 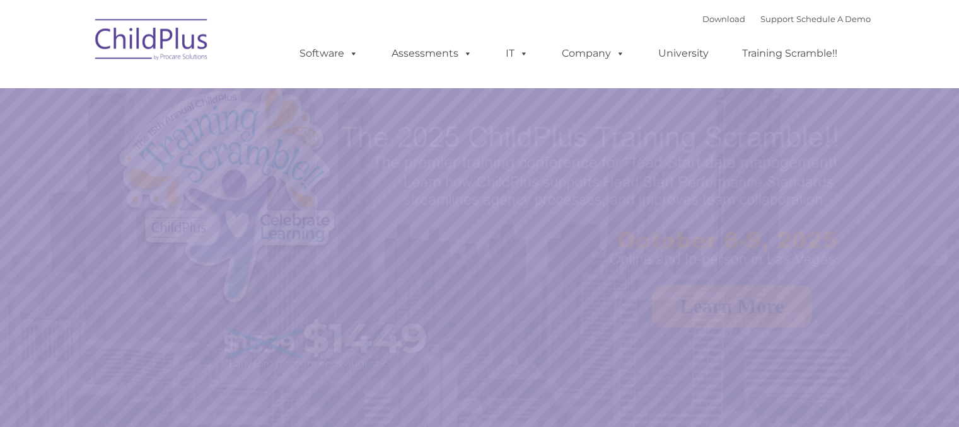 What do you see at coordinates (833, 19) in the screenshot?
I see `a: Schedule A Demo` at bounding box center [833, 19].